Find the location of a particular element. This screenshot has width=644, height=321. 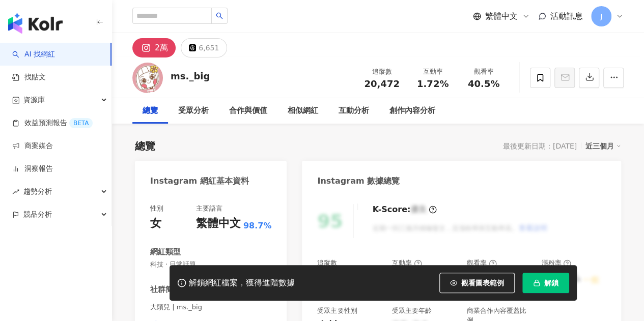

div: 漲粉率 is located at coordinates (556, 263).